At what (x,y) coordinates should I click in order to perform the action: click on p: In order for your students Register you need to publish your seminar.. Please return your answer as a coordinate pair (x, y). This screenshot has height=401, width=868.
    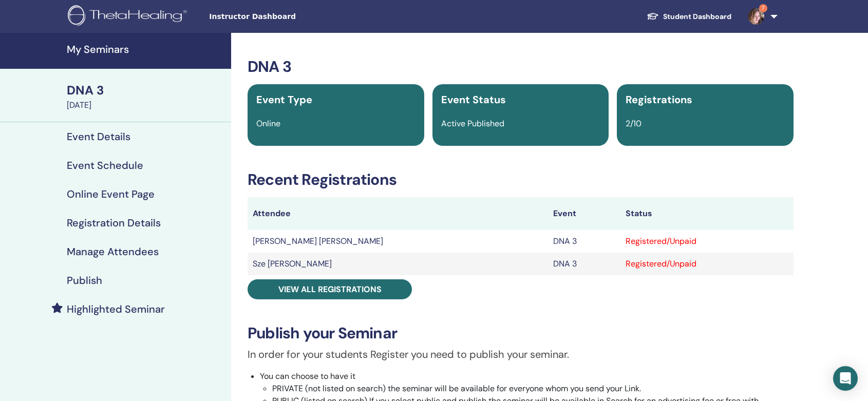
    Looking at the image, I should click on (521, 354).